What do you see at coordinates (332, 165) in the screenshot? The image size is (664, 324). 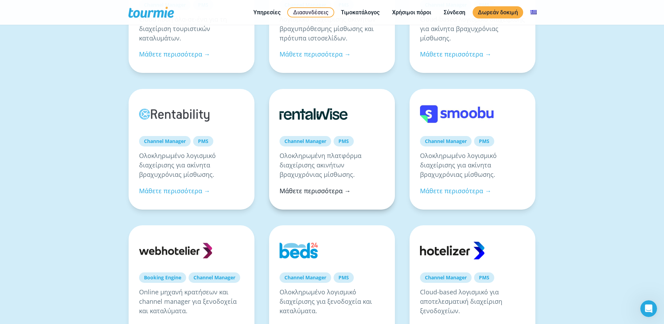 I see `p: Ολοκληρωμένη πλατφόρμα διαχείρισης ακινήτων βραχυχρόνιας μίσθωσης.` at bounding box center [332, 165].